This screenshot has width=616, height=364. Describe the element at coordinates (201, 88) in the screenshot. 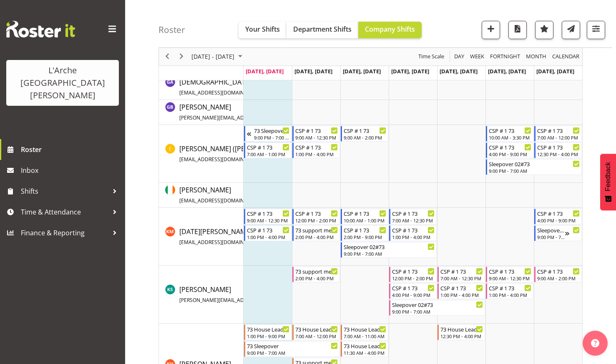

I see `td: Gay Catangui resource` at that location.